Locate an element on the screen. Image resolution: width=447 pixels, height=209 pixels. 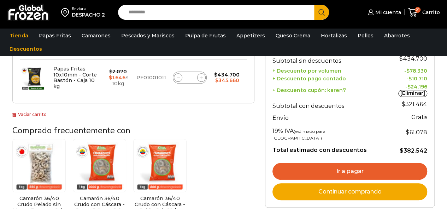
a: Mi cuenta is located at coordinates (383, 12).